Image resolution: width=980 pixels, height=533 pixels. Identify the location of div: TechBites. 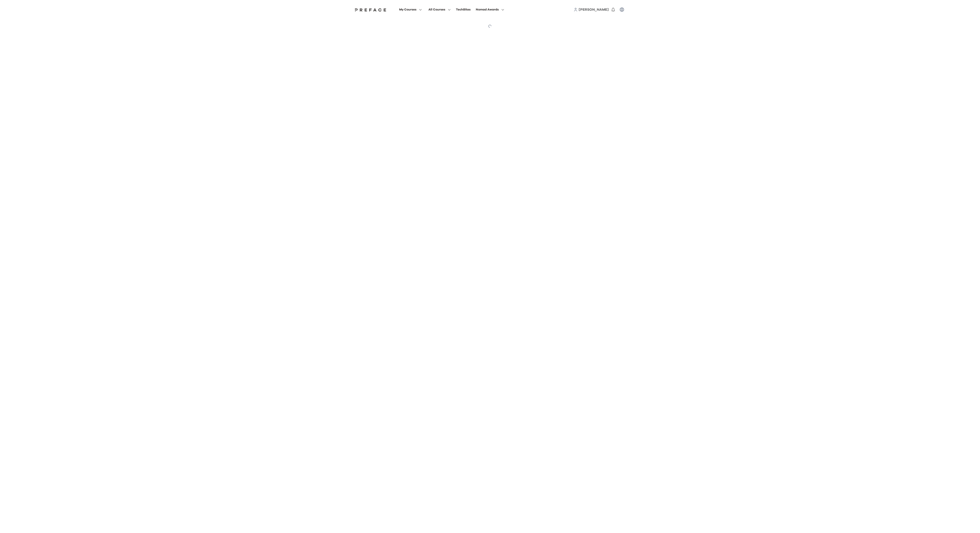
(463, 10).